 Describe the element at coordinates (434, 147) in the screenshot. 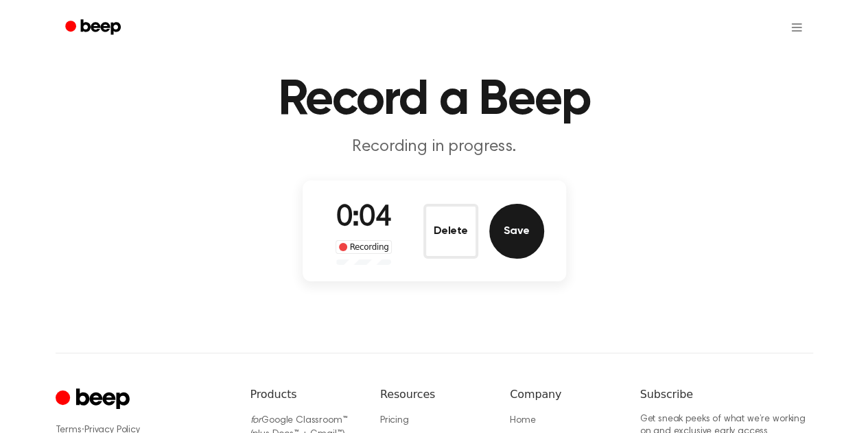

I see `p: Recording in progress.` at that location.